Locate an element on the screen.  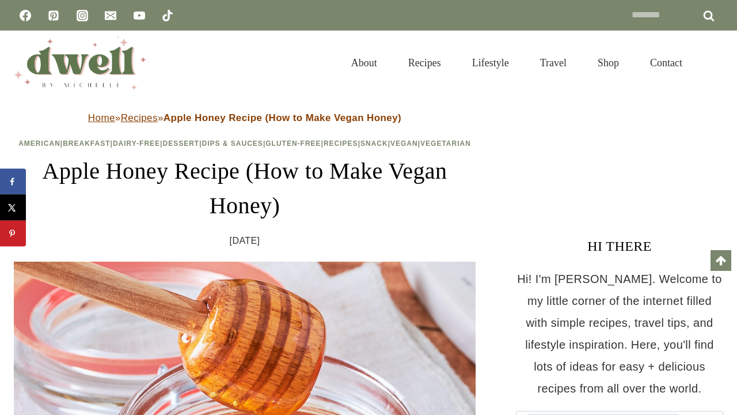
a: DWELL by michelle is located at coordinates (80, 63).